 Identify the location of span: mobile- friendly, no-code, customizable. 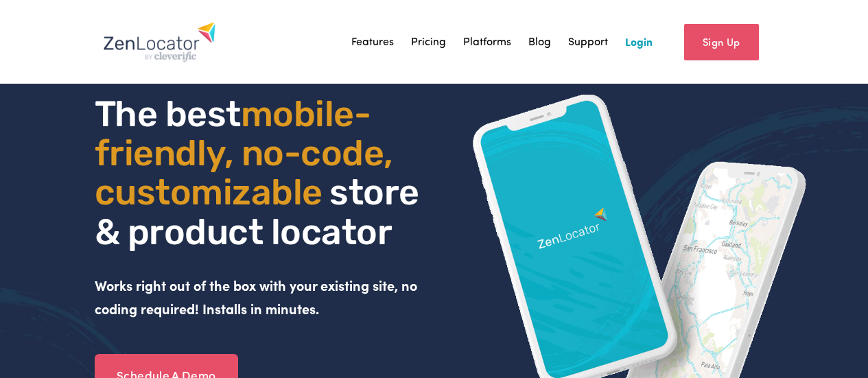
(247, 153).